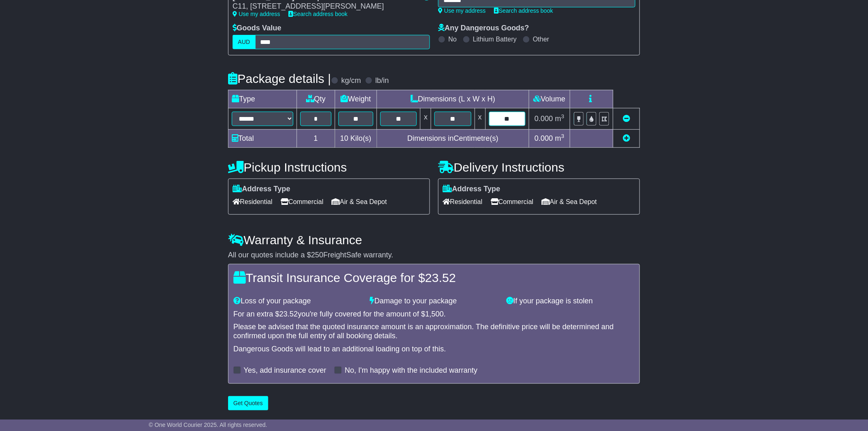  What do you see at coordinates (411, 370) in the screenshot?
I see `label: No, I'm happy with the included warranty` at bounding box center [411, 370].